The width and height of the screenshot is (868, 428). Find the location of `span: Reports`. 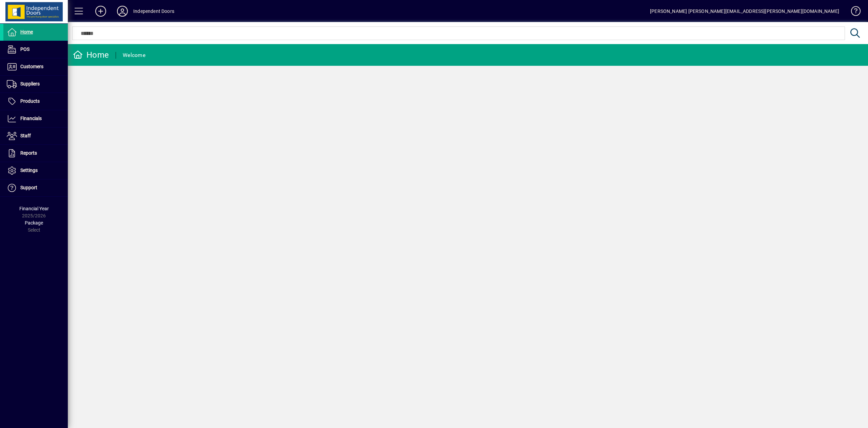

span: Reports is located at coordinates (29, 153).